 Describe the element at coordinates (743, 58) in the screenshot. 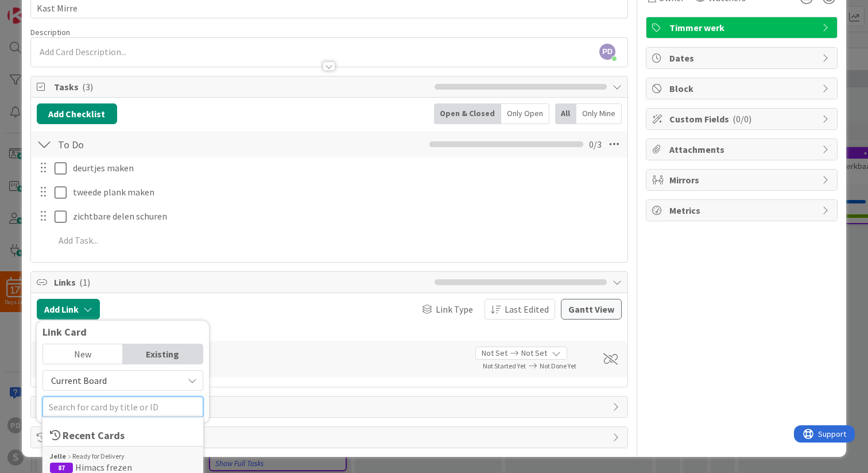

I see `span: Dates` at that location.